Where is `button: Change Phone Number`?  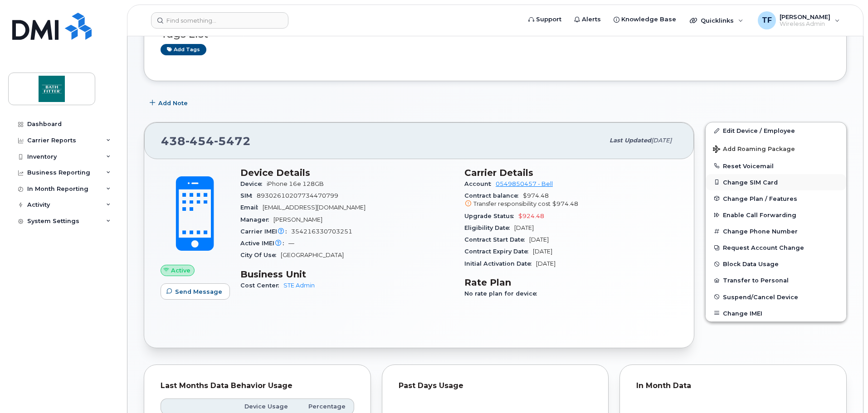
button: Change Phone Number is located at coordinates (776, 231).